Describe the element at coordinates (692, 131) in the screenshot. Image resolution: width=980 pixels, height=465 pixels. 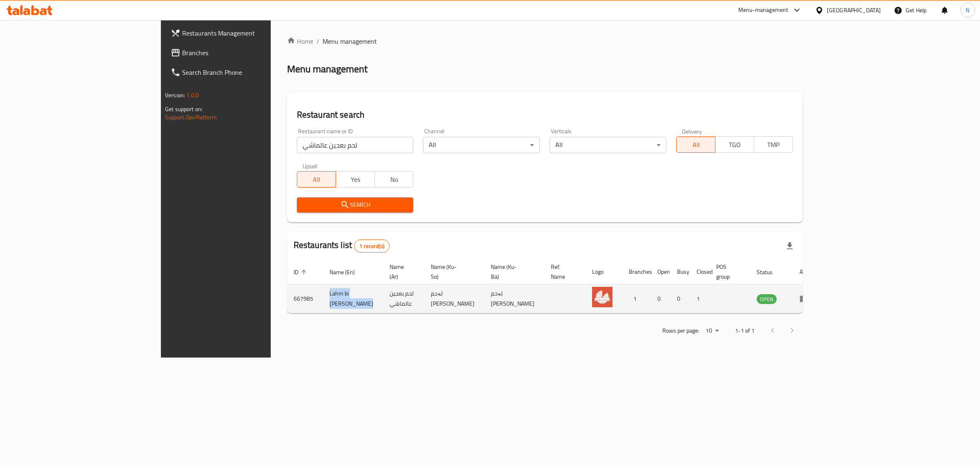
I see `label: Delivery` at that location.